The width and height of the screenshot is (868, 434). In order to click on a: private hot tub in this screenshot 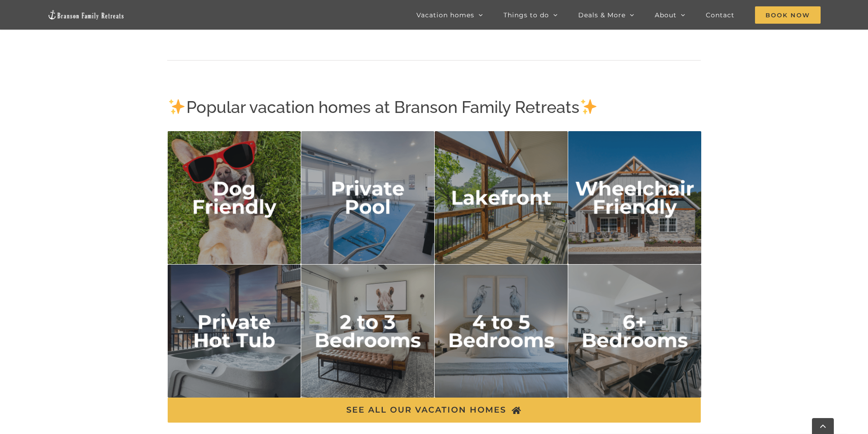, I will do `click(234, 273)`.